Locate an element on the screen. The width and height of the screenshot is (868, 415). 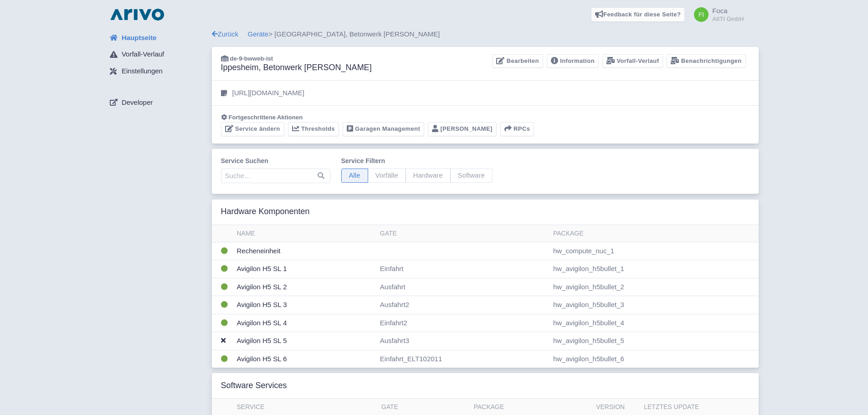
a: Feedback für diese Seite? is located at coordinates (638, 15).